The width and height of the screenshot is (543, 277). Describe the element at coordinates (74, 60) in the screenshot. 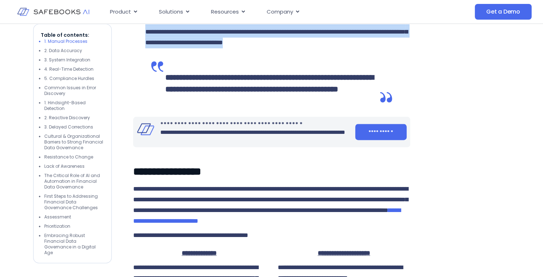

I see `li: 3. System Integration` at that location.